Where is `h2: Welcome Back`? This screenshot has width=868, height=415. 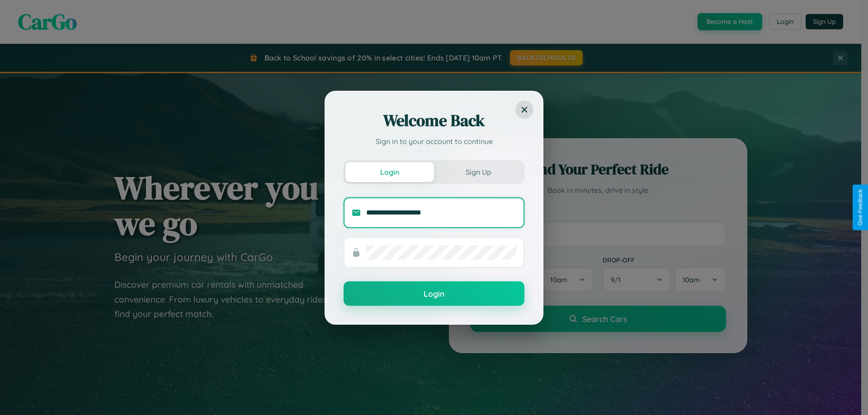
h2: Welcome Back is located at coordinates (434, 121).